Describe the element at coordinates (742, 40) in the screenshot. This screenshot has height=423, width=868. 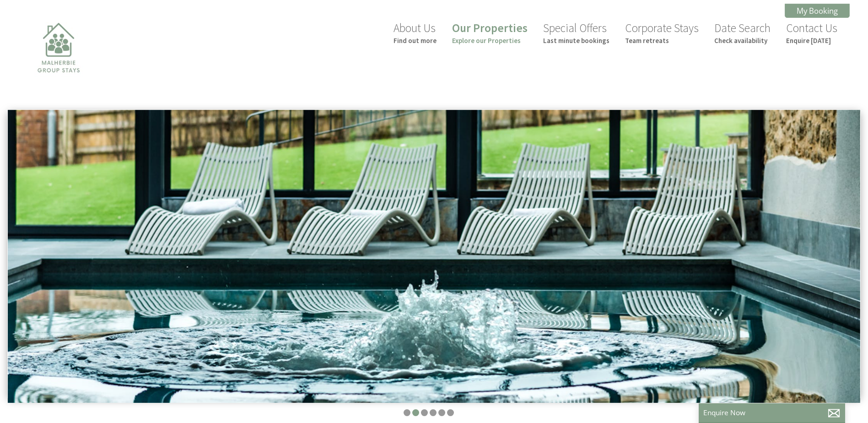
I see `small: Check availability` at that location.